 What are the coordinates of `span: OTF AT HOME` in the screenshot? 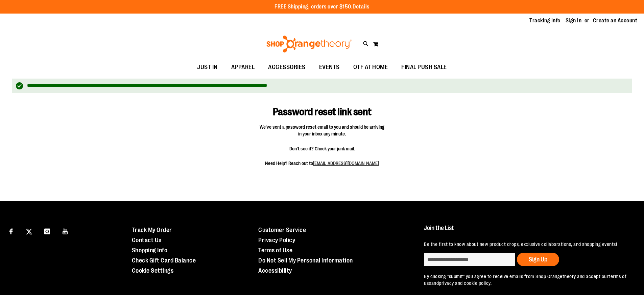 It's located at (370, 67).